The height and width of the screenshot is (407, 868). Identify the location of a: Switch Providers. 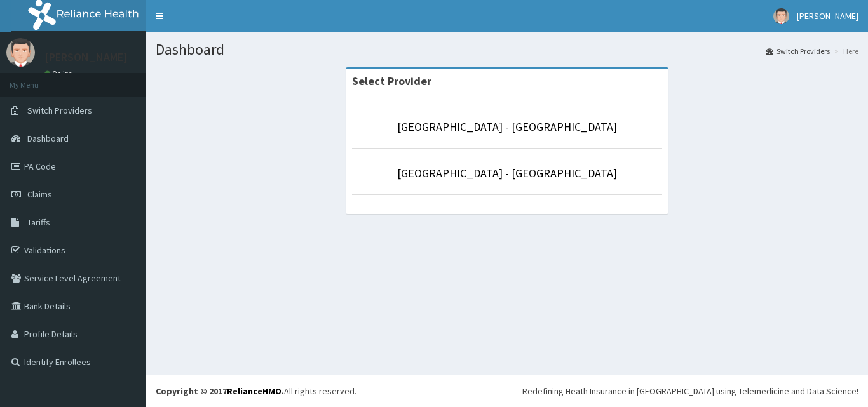
(798, 51).